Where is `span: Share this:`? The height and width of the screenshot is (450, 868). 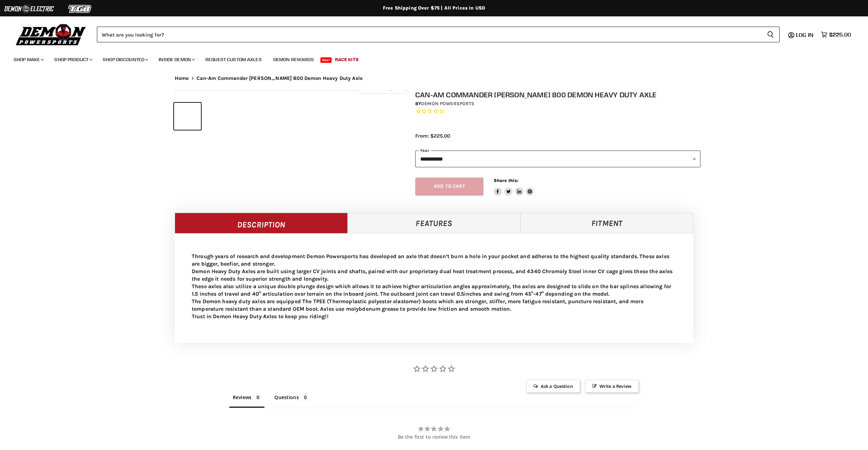
span: Share this: is located at coordinates (506, 180).